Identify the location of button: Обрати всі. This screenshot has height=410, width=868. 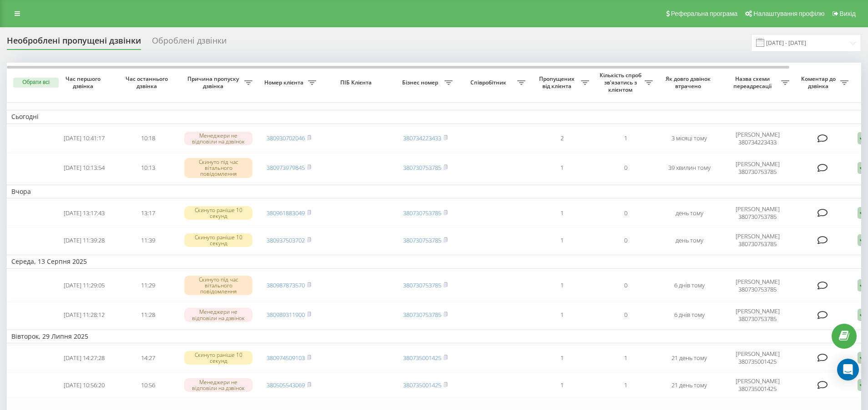
(36, 83).